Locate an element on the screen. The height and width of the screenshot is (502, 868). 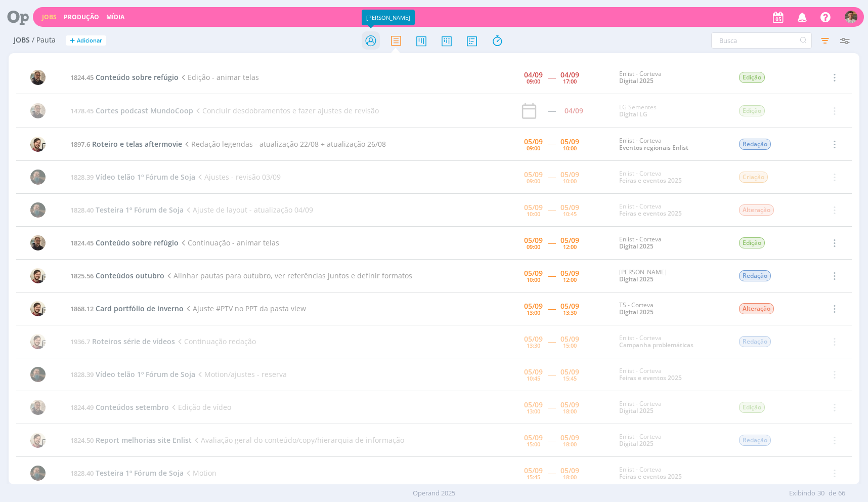
div: 17:00 is located at coordinates (569, 81).